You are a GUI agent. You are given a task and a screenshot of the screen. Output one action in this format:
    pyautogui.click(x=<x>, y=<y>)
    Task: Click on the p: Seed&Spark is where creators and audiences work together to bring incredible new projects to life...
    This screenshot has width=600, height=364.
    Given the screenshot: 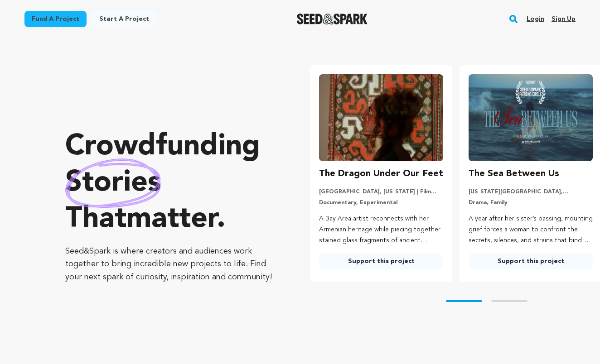 What is the action you would take?
    pyautogui.click(x=170, y=264)
    